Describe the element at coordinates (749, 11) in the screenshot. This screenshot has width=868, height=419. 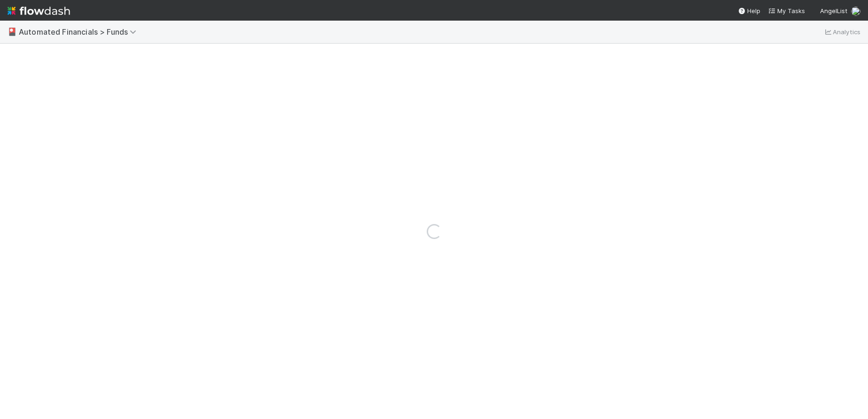
I see `div: Help` at that location.